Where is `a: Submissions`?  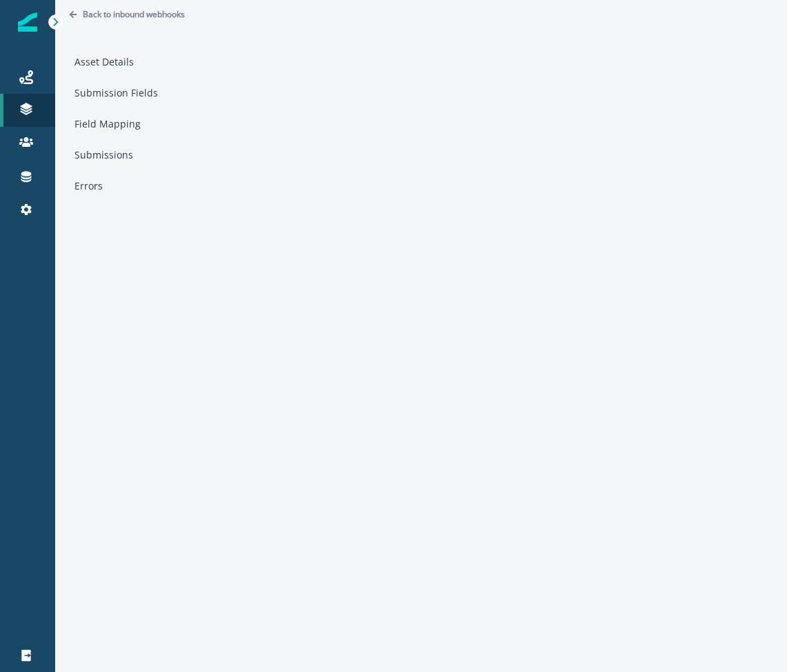 a: Submissions is located at coordinates (152, 154).